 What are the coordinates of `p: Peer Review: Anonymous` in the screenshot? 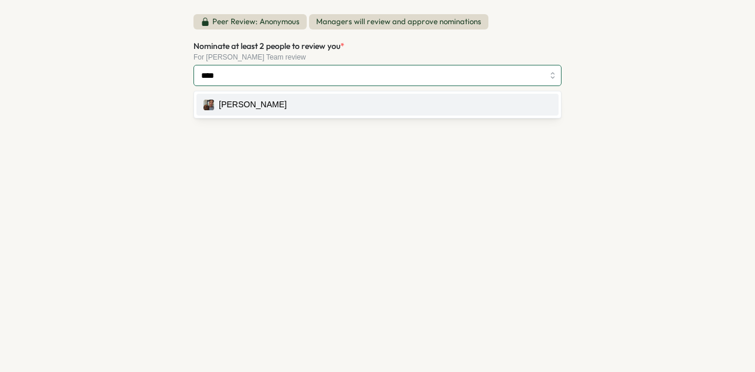 It's located at (256, 22).